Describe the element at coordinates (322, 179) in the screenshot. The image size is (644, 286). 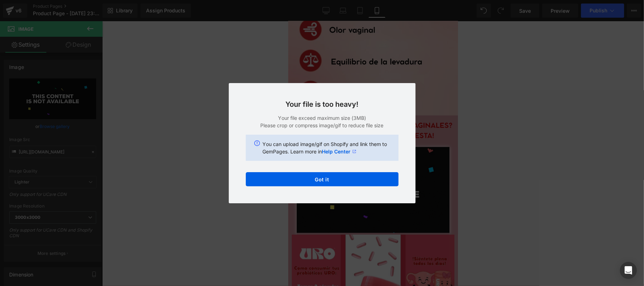
I see `button: Got it` at that location.